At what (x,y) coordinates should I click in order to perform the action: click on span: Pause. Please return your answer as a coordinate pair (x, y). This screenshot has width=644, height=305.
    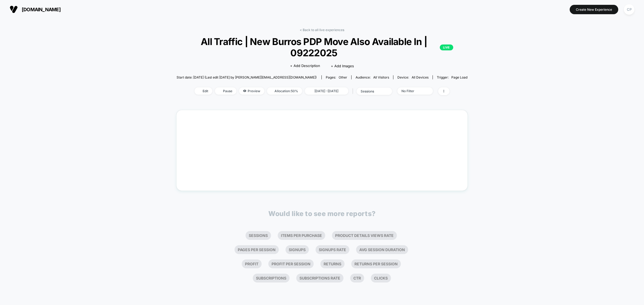
    Looking at the image, I should click on (225, 91).